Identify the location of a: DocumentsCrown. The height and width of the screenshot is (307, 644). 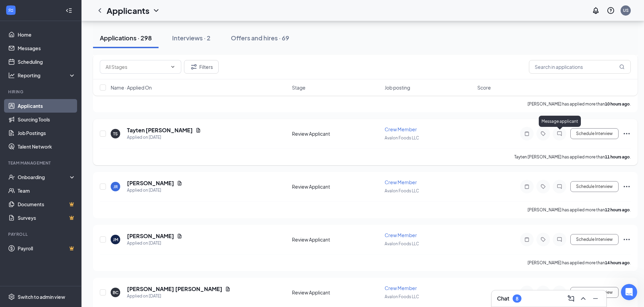
(47, 205).